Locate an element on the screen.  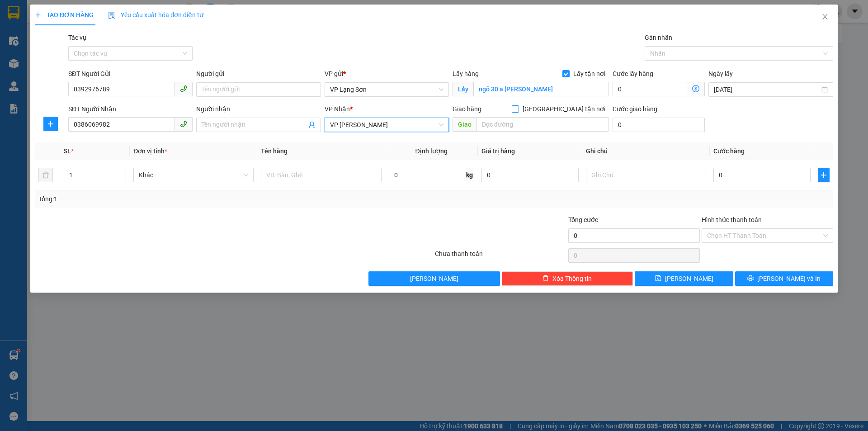
span: Lấy tận nơi is located at coordinates (589, 74).